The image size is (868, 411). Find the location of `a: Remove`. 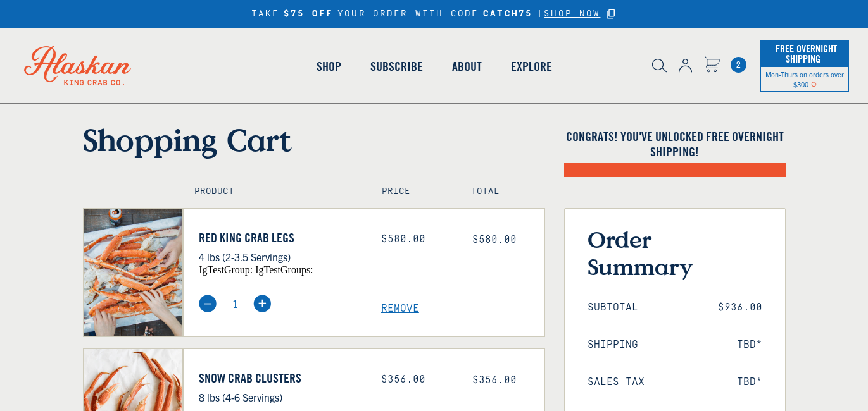

a: Remove is located at coordinates (462, 309).